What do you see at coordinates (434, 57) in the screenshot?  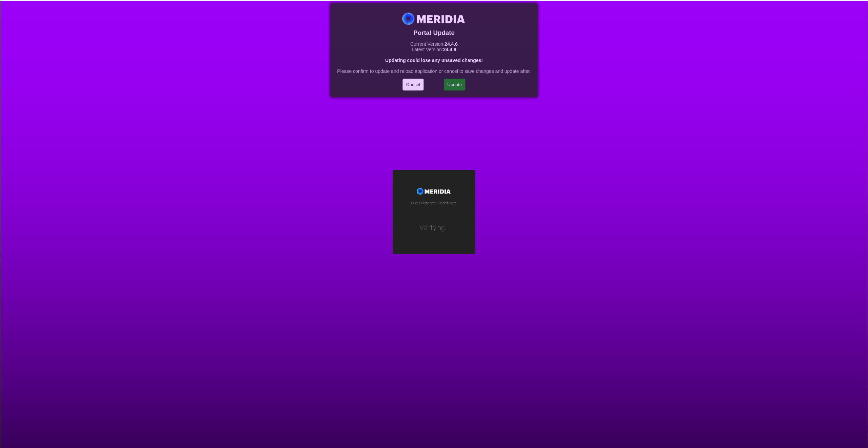 I see `p: Current Version: Latest Version: Please confirm to update and reload application or cancel to sav...` at bounding box center [434, 57].